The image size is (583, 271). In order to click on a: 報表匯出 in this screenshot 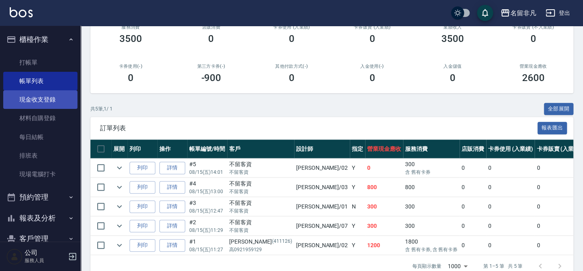, I will do `click(552, 127)`.